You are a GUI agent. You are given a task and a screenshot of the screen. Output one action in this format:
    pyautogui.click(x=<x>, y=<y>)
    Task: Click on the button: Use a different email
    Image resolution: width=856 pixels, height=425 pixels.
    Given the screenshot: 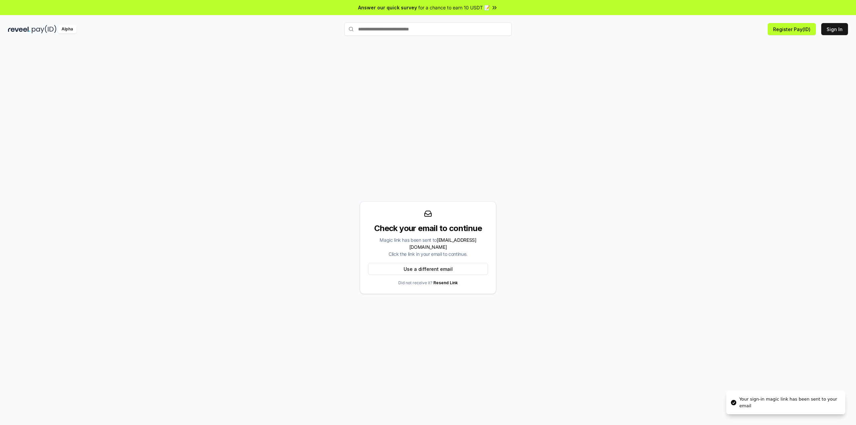 What is the action you would take?
    pyautogui.click(x=428, y=269)
    